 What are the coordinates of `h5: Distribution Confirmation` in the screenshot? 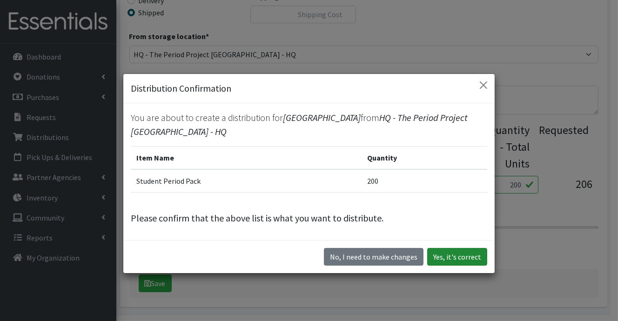 It's located at (181, 88).